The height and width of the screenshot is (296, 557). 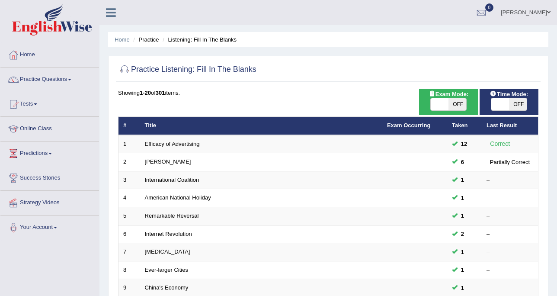 I want to click on li: Practice, so click(x=145, y=39).